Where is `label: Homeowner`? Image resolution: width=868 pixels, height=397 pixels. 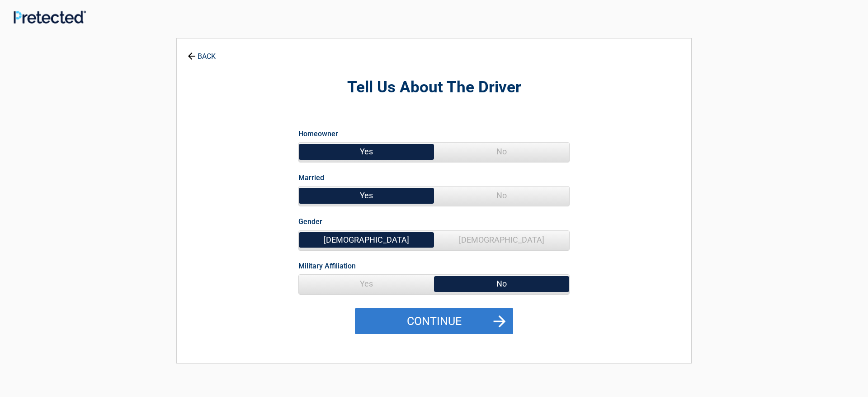 label: Homeowner is located at coordinates (318, 133).